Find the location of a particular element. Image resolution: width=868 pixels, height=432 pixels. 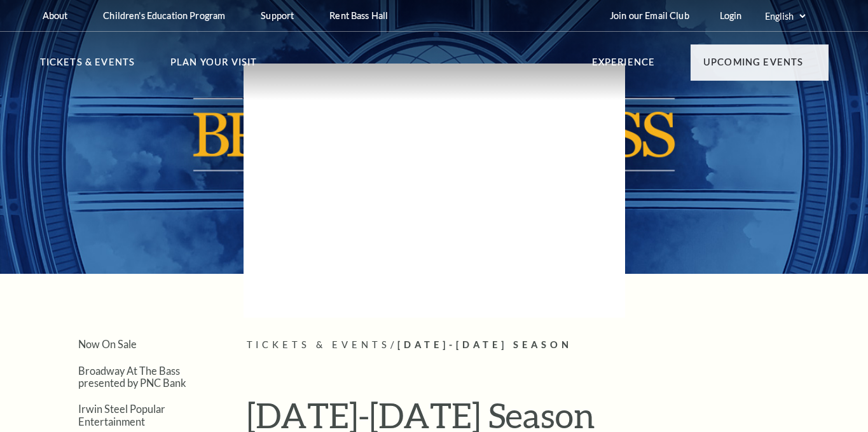

p: Tickets & Events is located at coordinates (88, 66).